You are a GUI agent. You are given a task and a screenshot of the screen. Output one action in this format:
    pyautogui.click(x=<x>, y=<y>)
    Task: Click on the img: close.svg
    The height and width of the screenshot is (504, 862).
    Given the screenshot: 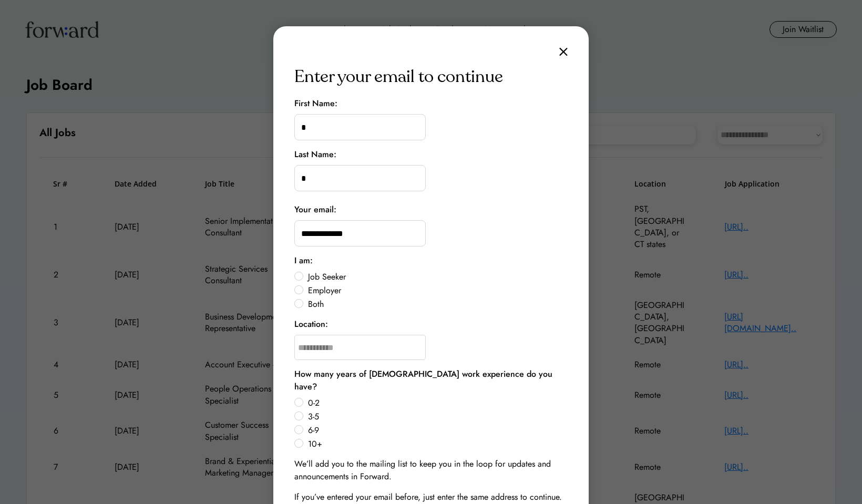 What is the action you would take?
    pyautogui.click(x=563, y=52)
    